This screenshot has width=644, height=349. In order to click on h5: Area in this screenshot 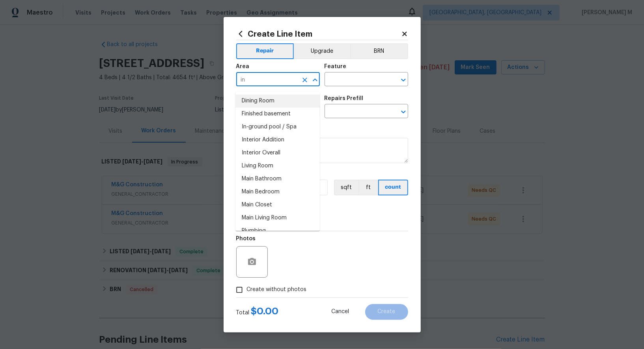, I will do `click(243, 67)`.